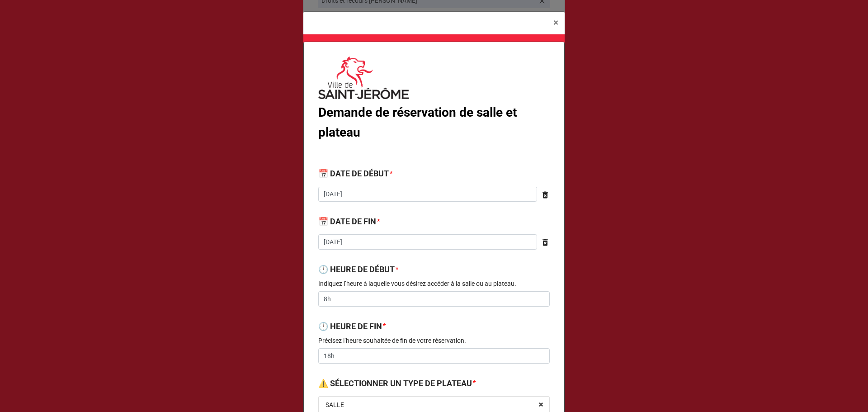  What do you see at coordinates (417, 122) in the screenshot?
I see `b: Demande de réservation de salle et plateau` at bounding box center [417, 122].